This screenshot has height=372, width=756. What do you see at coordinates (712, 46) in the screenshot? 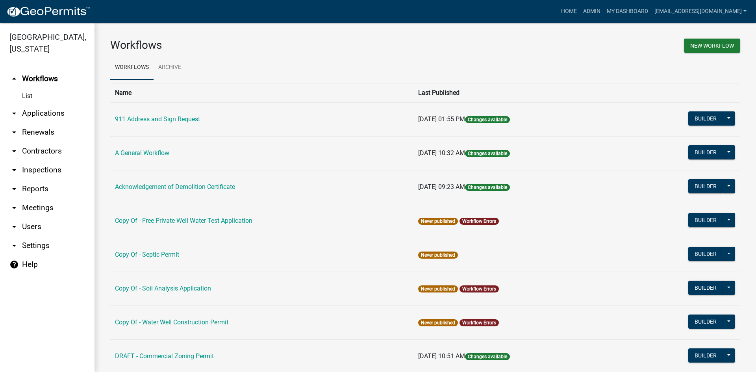
I see `button: New Workflow` at bounding box center [712, 46].